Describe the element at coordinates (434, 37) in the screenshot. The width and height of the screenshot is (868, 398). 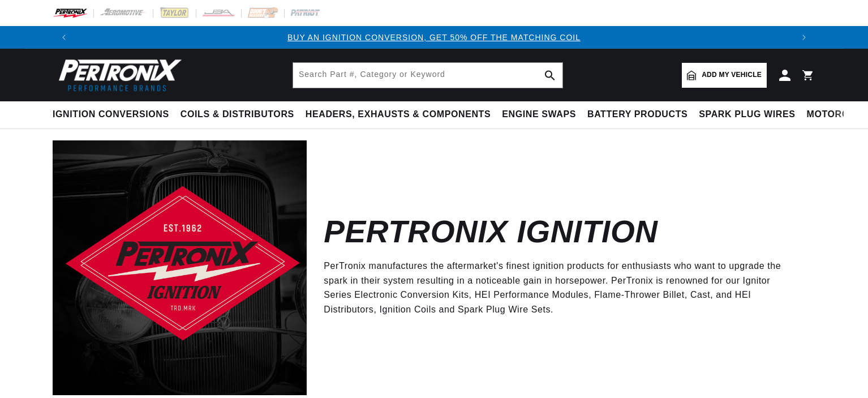
I see `slideshow-component: Translation missing: en.sections.announcements.announcement_bar` at that location.